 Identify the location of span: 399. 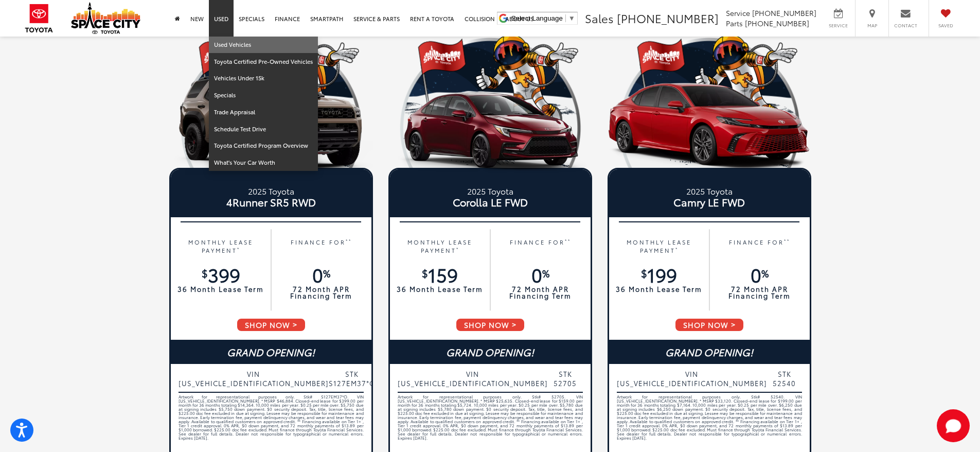
(221, 274).